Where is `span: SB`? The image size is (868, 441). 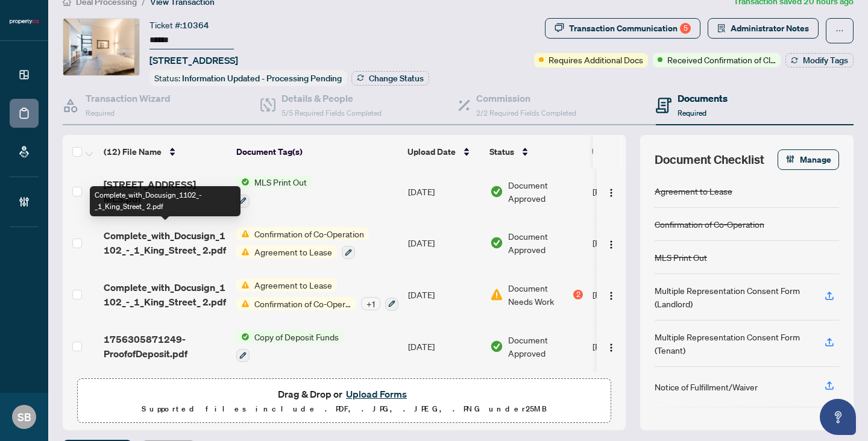
span: SB is located at coordinates (24, 417).